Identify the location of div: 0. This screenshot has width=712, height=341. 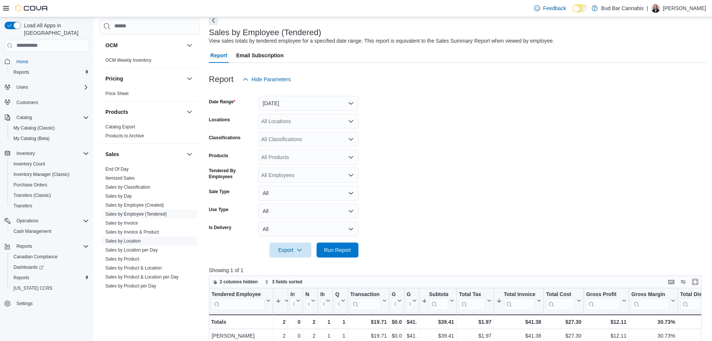
(295, 335).